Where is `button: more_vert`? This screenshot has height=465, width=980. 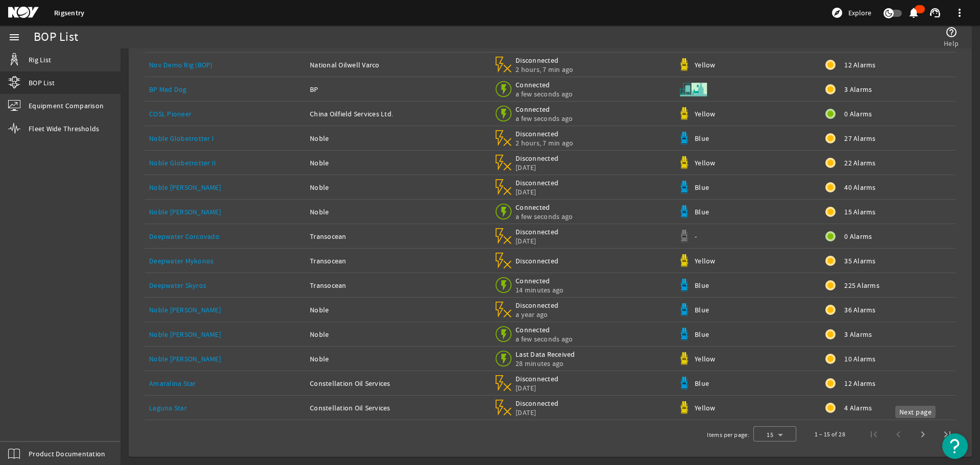
button: more_vert is located at coordinates (960, 12).